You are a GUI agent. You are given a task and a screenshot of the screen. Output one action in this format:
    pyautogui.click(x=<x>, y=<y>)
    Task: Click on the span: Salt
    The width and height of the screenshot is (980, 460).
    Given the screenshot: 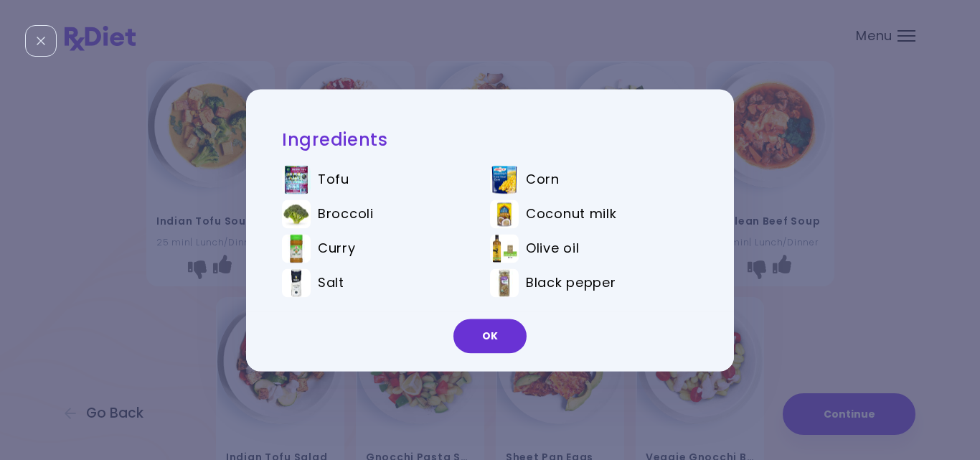 What is the action you would take?
    pyautogui.click(x=331, y=282)
    